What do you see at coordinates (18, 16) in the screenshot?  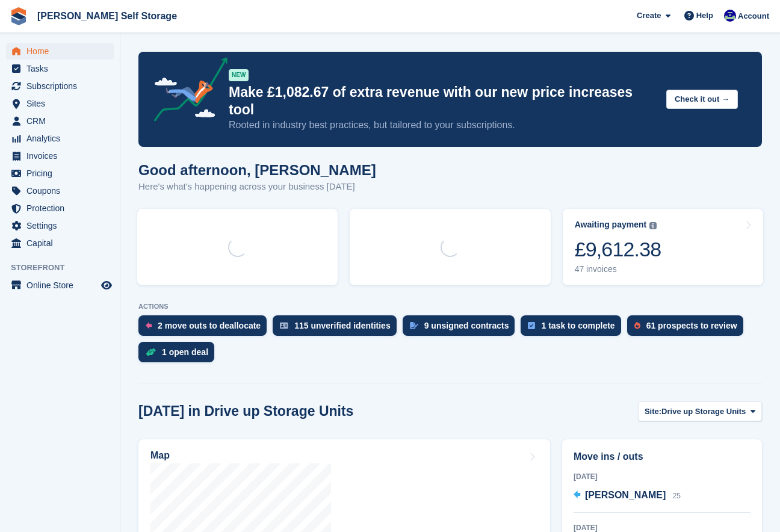 I see `img: stora-icon-8386f47178a22dfd0bd8f6a31ec36ba5ce8667c1dd55bd0f319d3a0aa187defe.svg` at bounding box center [18, 16].